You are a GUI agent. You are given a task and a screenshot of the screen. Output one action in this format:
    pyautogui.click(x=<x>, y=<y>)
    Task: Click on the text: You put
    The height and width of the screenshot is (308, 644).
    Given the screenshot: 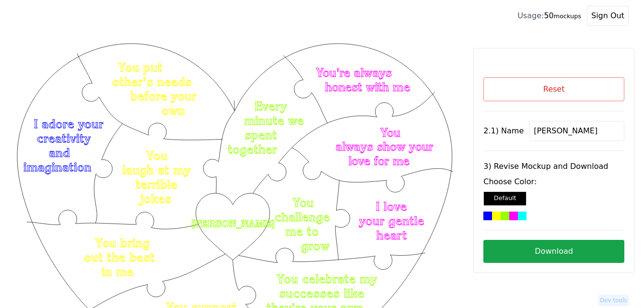 What is the action you would take?
    pyautogui.click(x=140, y=67)
    